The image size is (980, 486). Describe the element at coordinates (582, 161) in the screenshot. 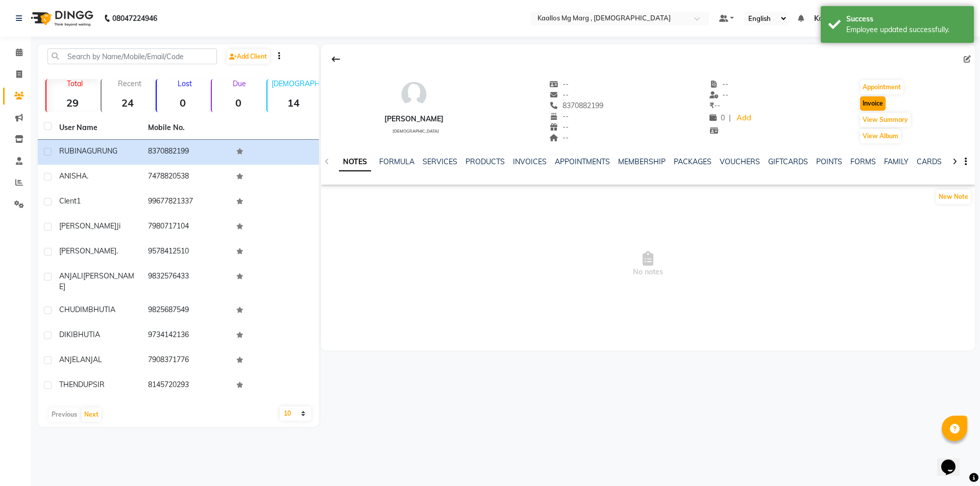

I see `a: APPOINTMENTS` at that location.